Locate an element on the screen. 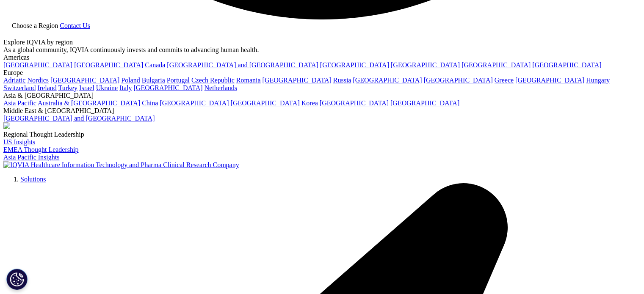 The width and height of the screenshot is (644, 294). div: Americas is located at coordinates (322, 57).